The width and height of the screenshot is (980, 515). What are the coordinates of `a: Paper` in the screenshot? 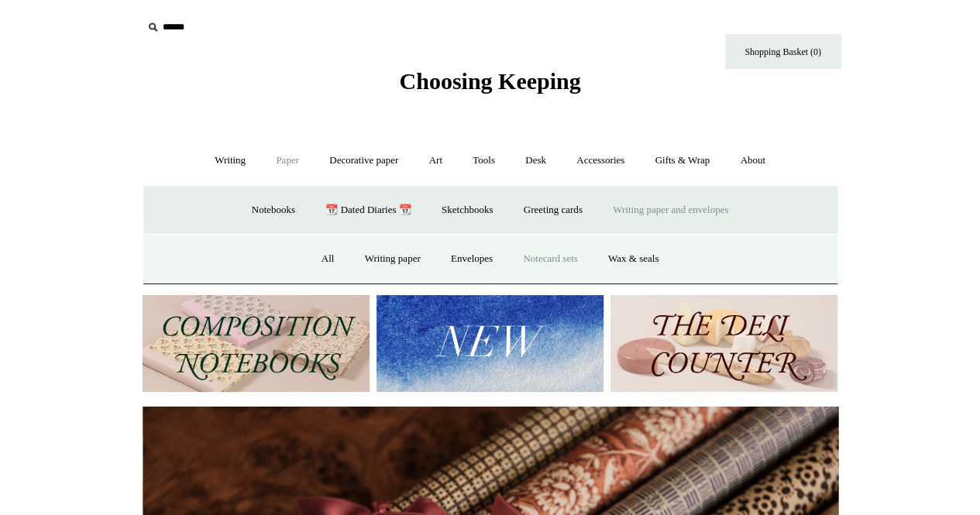 It's located at (287, 160).